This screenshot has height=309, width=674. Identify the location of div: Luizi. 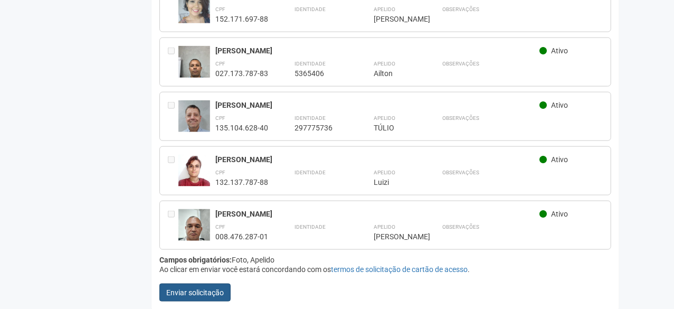
(395, 182).